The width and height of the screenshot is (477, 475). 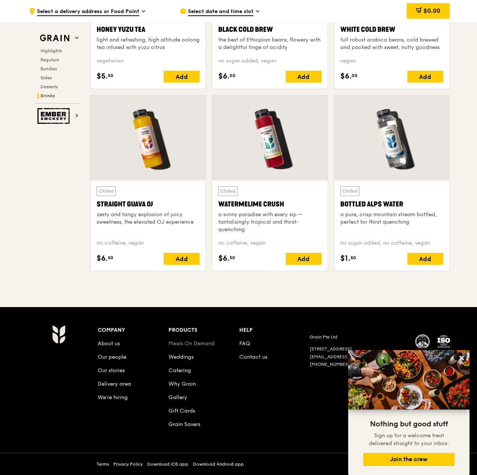 What do you see at coordinates (184, 424) in the screenshot?
I see `a: Grain Savers` at bounding box center [184, 424].